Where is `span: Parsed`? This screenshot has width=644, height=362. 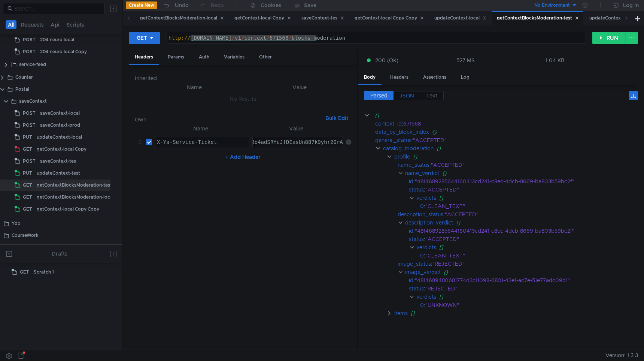 span: Parsed is located at coordinates (379, 96).